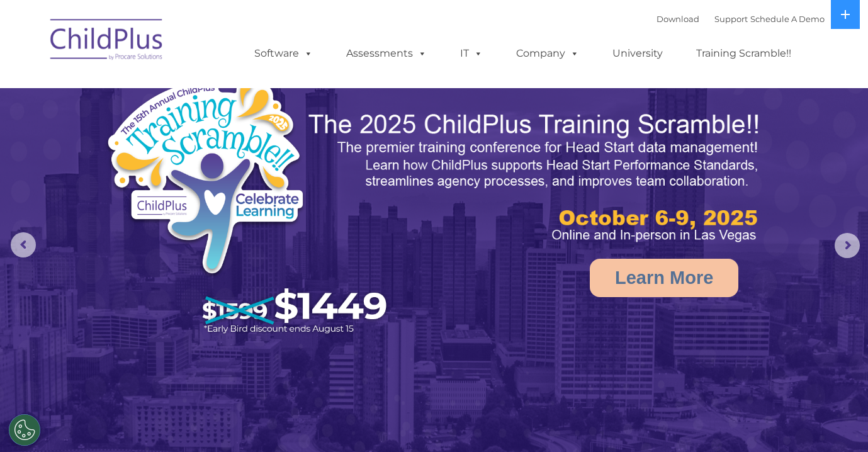 This screenshot has width=868, height=452. Describe the element at coordinates (637, 54) in the screenshot. I see `a: University` at that location.